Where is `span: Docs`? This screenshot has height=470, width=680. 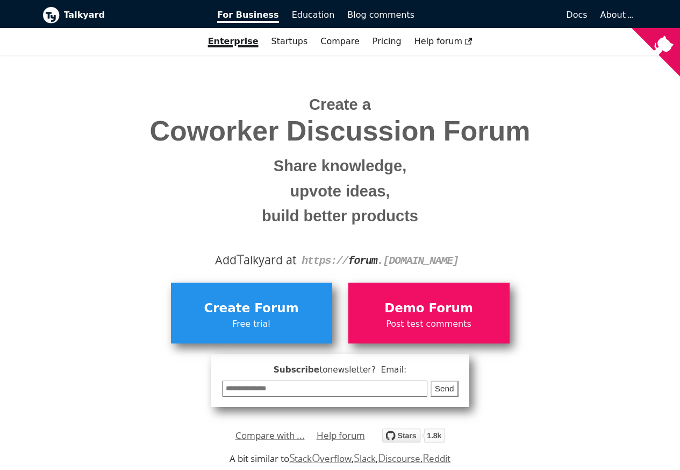 span: Docs is located at coordinates (577, 15).